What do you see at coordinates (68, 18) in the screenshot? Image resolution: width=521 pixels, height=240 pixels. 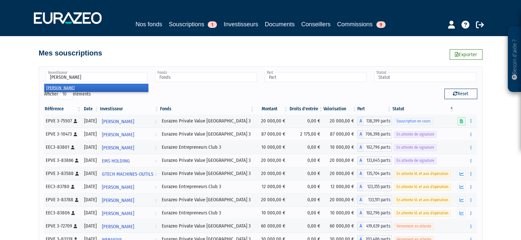 I see `img: 1732889491-logotype_eurazeo_blanc_rvb.png` at bounding box center [68, 18].